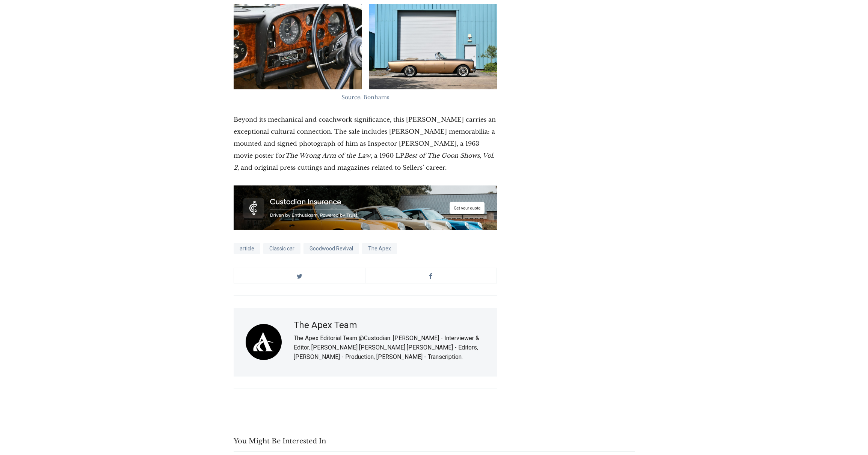 The width and height of the screenshot is (868, 455). What do you see at coordinates (299, 276) in the screenshot?
I see `a: Share on Twitter` at bounding box center [299, 276].